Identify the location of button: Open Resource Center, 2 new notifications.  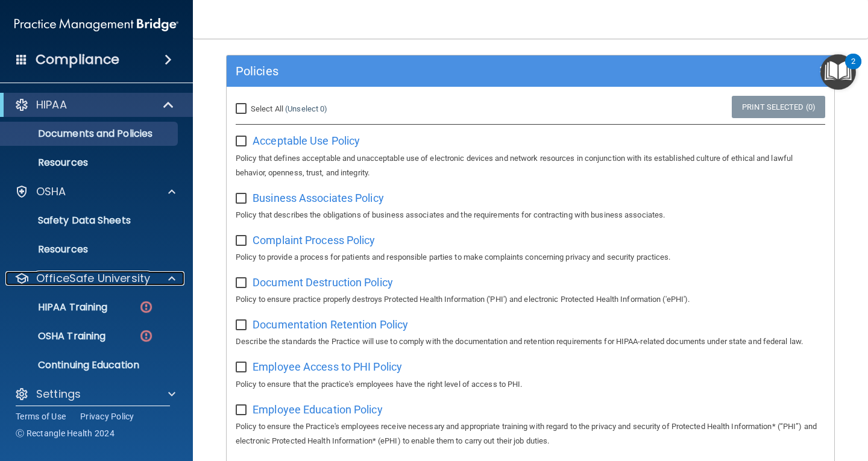
(838, 72).